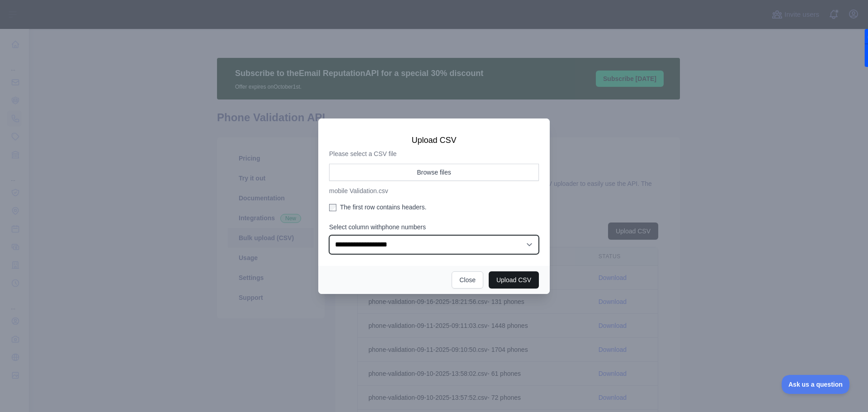 This screenshot has height=412, width=868. I want to click on input: The first row contains headers., so click(333, 207).